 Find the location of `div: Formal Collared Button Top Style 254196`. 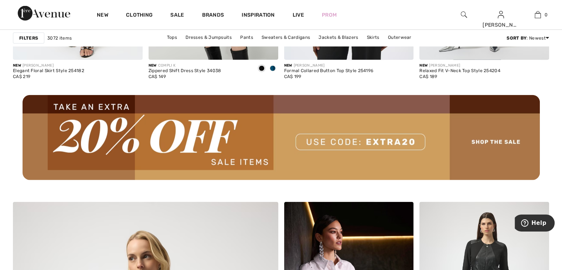

div: Formal Collared Button Top Style 254196 is located at coordinates (329, 71).